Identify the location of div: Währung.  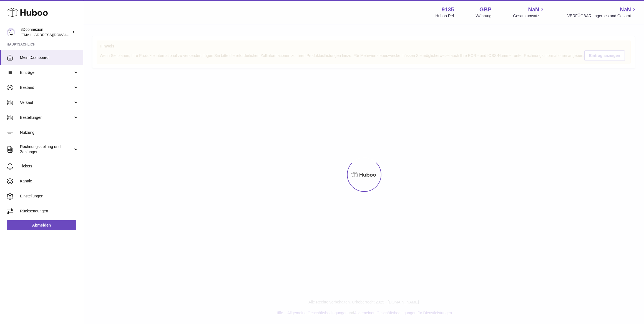
(484, 16).